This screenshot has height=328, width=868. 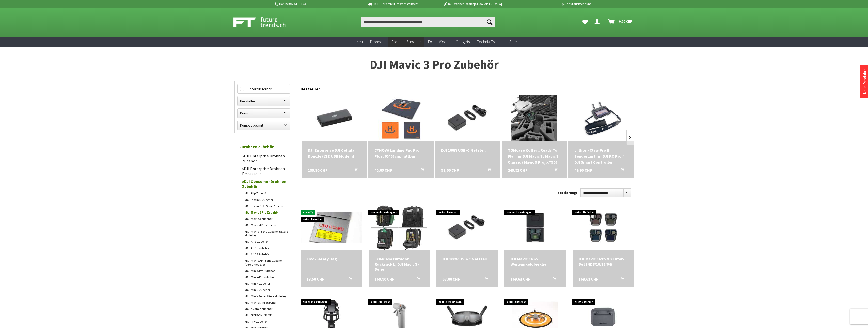 What do you see at coordinates (513, 41) in the screenshot?
I see `a: Sale` at bounding box center [513, 41].